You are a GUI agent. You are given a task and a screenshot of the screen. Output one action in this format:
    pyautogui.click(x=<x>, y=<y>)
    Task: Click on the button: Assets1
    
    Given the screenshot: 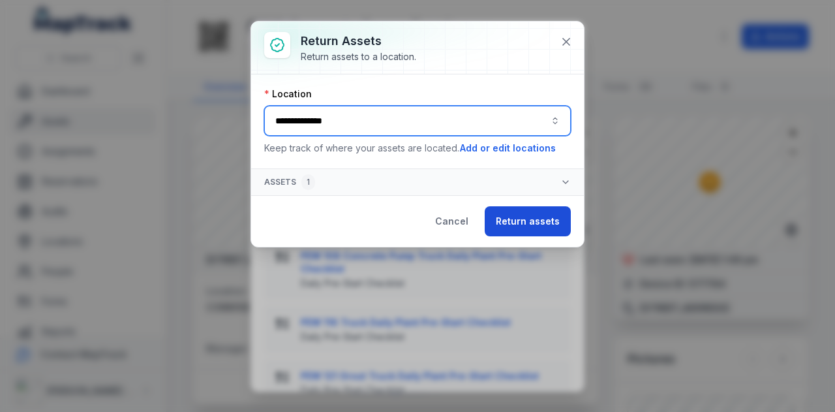 What is the action you would take?
    pyautogui.click(x=418, y=182)
    